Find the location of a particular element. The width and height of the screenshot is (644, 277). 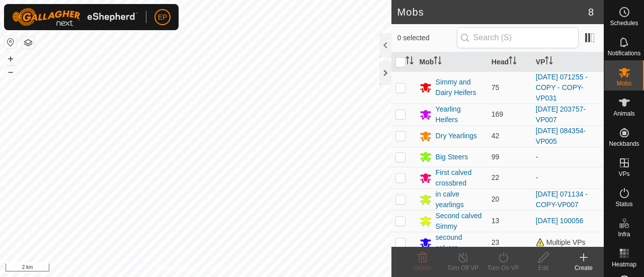

span: Delete is located at coordinates (423, 268).